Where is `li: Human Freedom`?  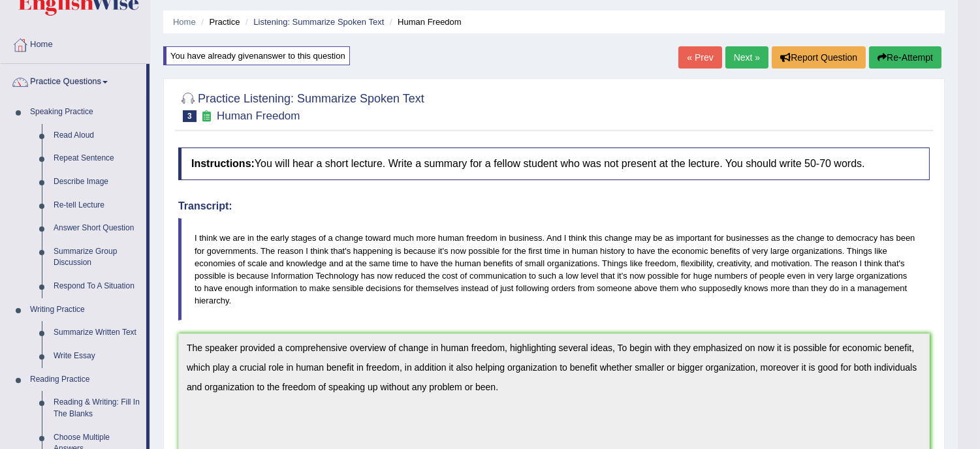 li: Human Freedom is located at coordinates (423, 21).